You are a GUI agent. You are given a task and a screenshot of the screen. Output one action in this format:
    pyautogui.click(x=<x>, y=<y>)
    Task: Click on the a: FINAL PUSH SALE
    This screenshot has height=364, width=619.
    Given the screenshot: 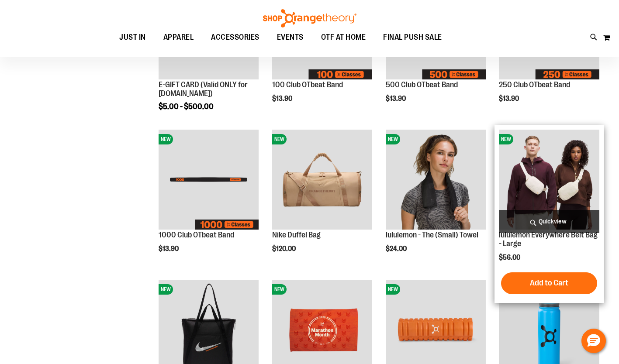 What is the action you would take?
    pyautogui.click(x=413, y=37)
    